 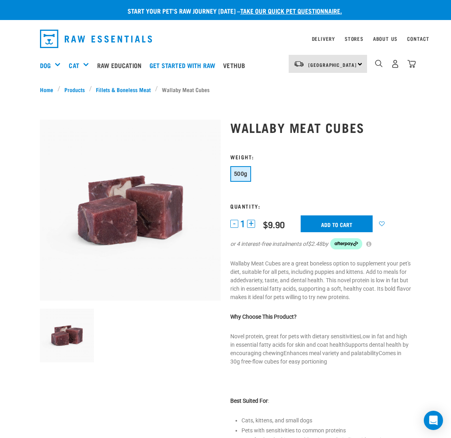 I want to click on a: Fillets & Boneless Meat, so click(x=124, y=89).